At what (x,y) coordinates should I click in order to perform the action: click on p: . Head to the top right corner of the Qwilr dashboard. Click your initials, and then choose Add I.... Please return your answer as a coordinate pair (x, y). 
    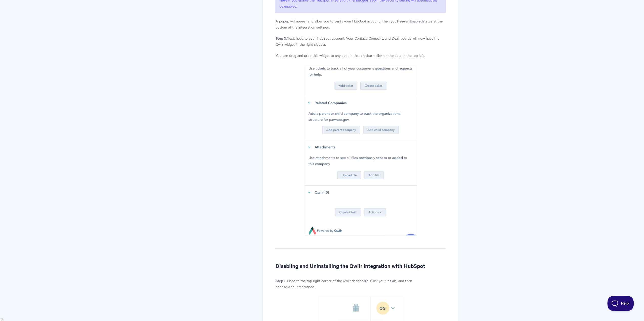
    Looking at the image, I should click on (360, 284).